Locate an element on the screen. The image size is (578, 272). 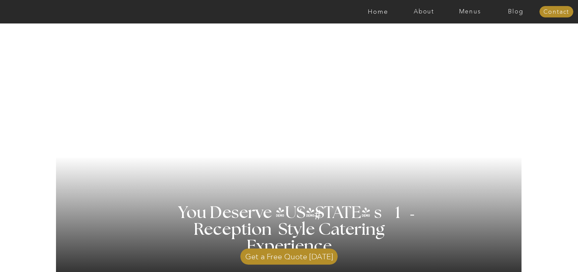
nav: Blog is located at coordinates (516, 12).